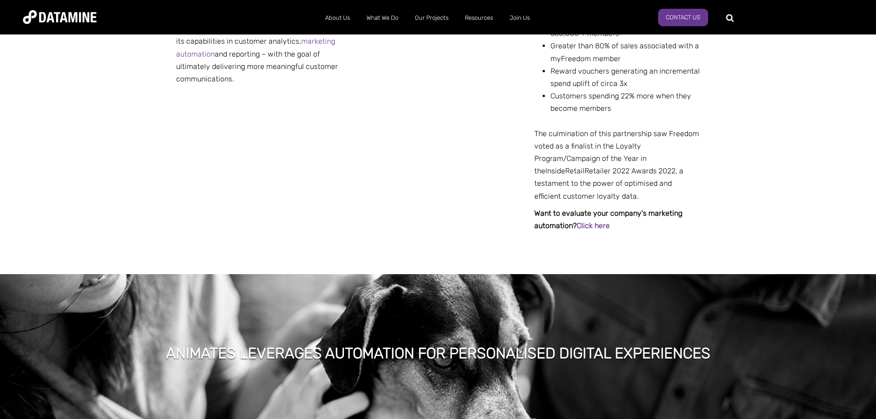 This screenshot has width=876, height=419. I want to click on span: Customers spending 22% more when they become members, so click(621, 102).